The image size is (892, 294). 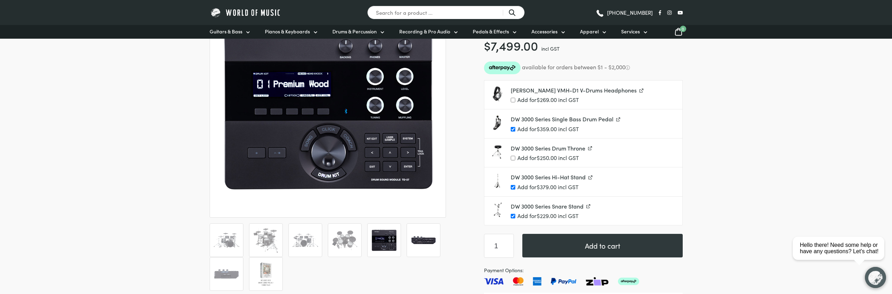 I want to click on span: DW 3000 Series Hi-Hat Stand, so click(x=548, y=177).